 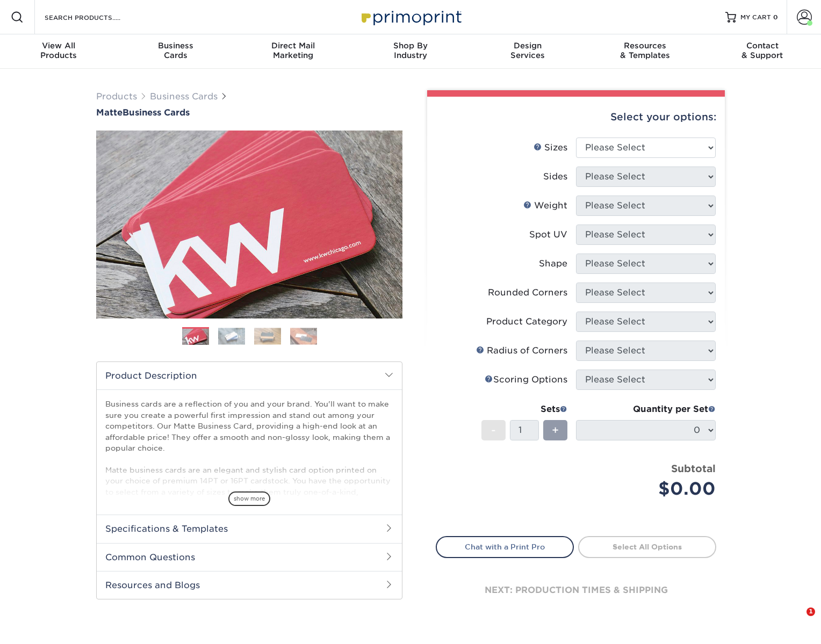 What do you see at coordinates (410, 51) in the screenshot?
I see `div: Industry` at bounding box center [410, 51].